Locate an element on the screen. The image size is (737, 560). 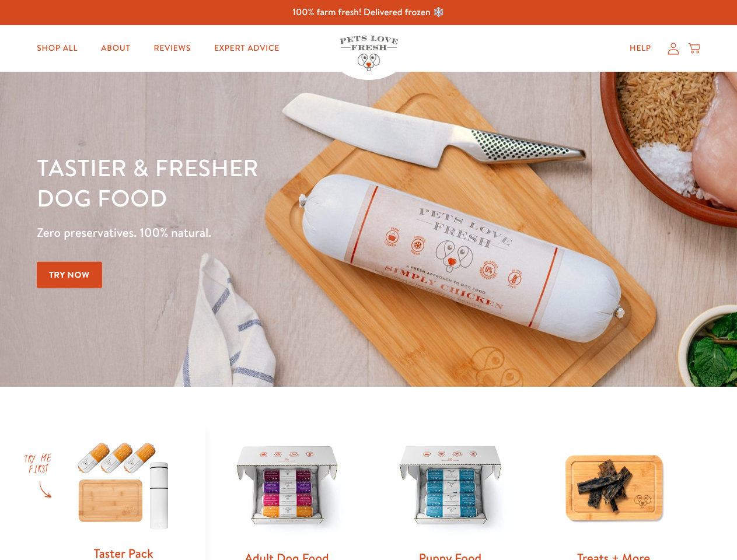
a: Help is located at coordinates (641, 48).